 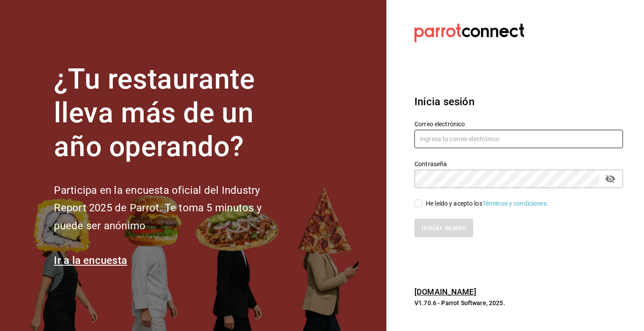 What do you see at coordinates (172, 208) in the screenshot?
I see `h2: Participa en la encuesta oficial del Industry Report 2025 de Parrot. Te toma 5 minutos y puede se...` at bounding box center [172, 208].